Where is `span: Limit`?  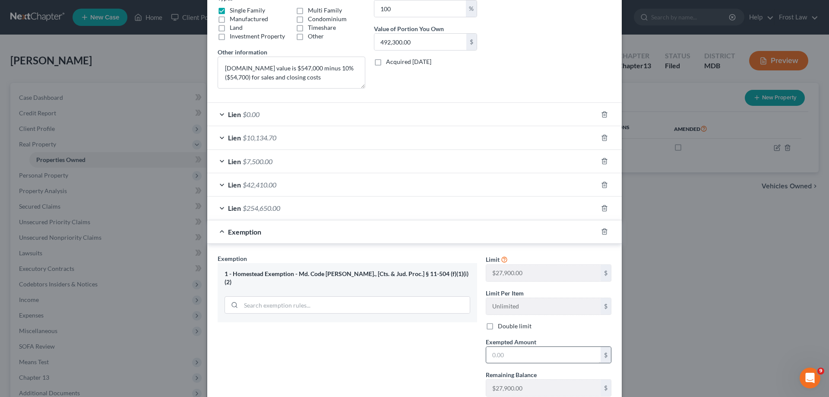 span: Limit is located at coordinates (492, 259).